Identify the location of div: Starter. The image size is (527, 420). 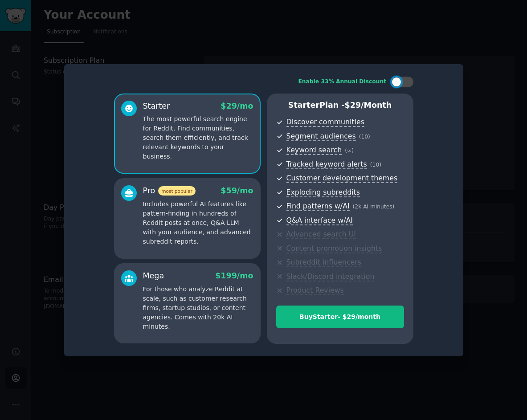
(157, 106).